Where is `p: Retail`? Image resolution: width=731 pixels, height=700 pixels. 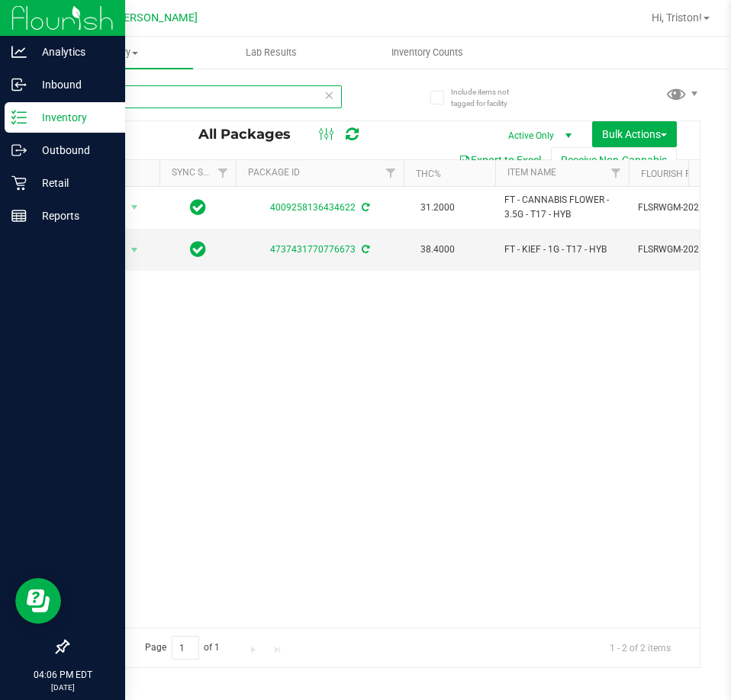
p: Retail is located at coordinates (73, 183).